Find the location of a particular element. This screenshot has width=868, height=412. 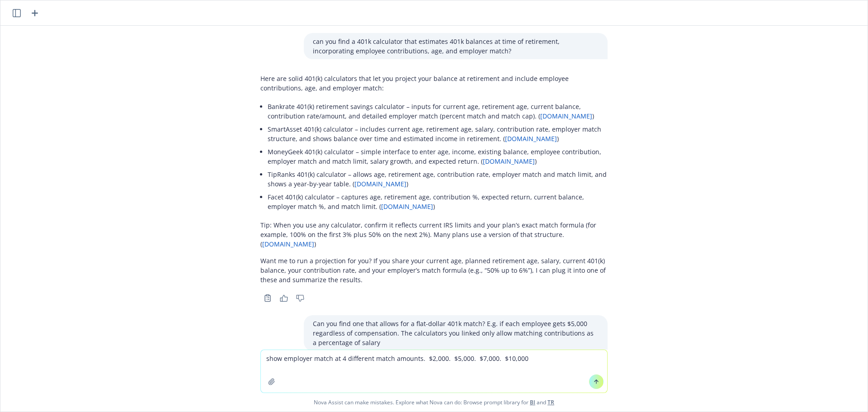

li: Facet 401(k) calculator – captures age, retirement age, contribution %, expected return, current ... is located at coordinates (438, 202).